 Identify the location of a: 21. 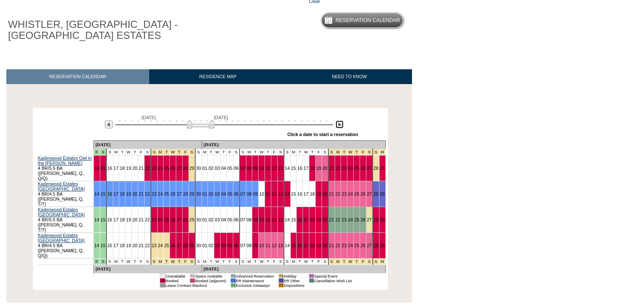
(332, 220).